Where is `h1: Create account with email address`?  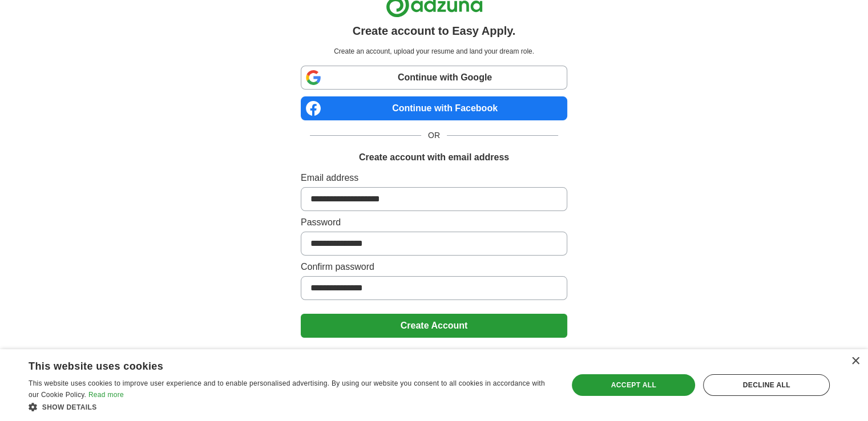
h1: Create account with email address is located at coordinates (434, 158).